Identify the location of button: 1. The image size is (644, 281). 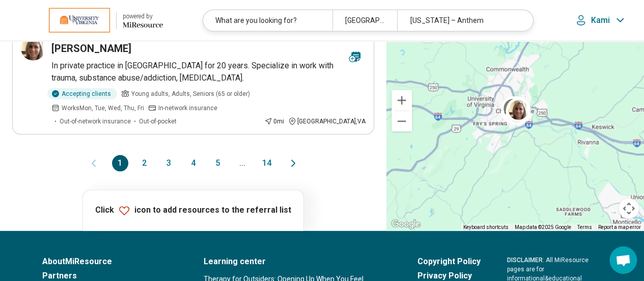
(120, 163).